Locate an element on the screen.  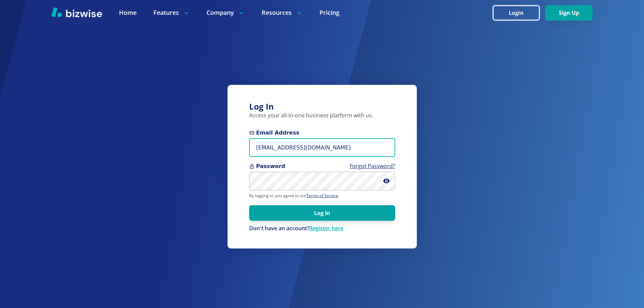
img: Bizwise Logo is located at coordinates (77, 12).